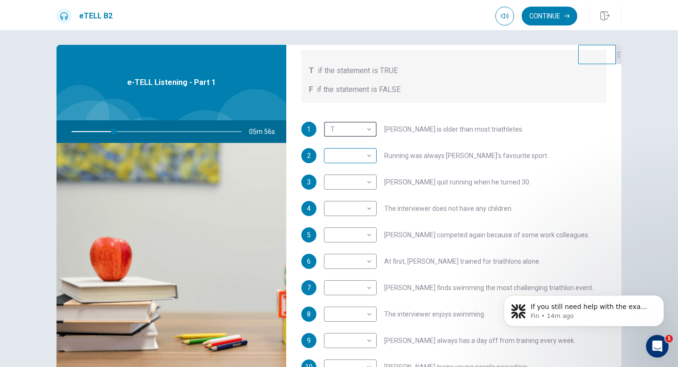 The width and height of the screenshot is (678, 367). Describe the element at coordinates (266, 131) in the screenshot. I see `span: 05m 56s` at that location.